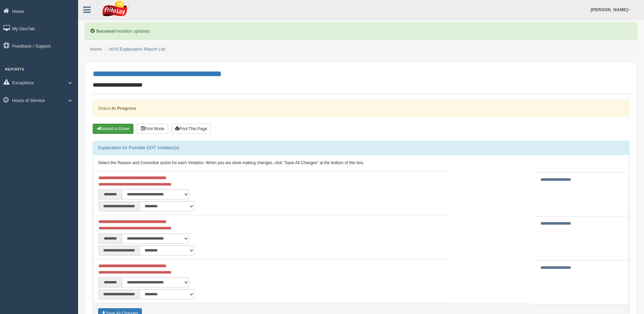 The height and width of the screenshot is (314, 644). Describe the element at coordinates (152, 129) in the screenshot. I see `button: Print Mode` at that location.